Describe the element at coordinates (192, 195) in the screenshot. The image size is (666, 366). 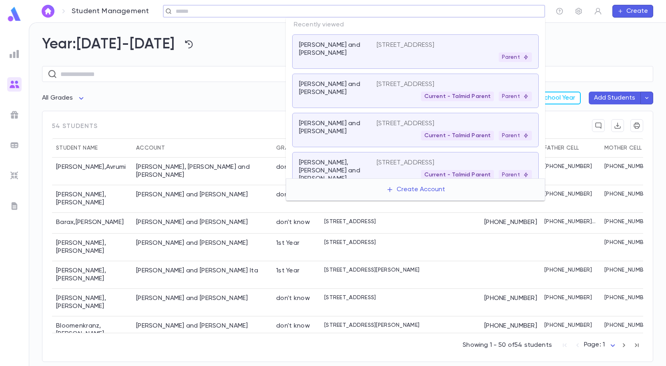
I see `div: Baker, Matt and Dina` at that location.